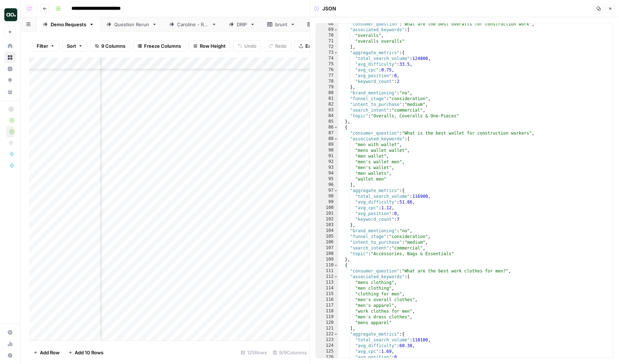 Image resolution: width=619 pixels, height=364 pixels. Describe the element at coordinates (327, 185) in the screenshot. I see `div: 96` at that location.